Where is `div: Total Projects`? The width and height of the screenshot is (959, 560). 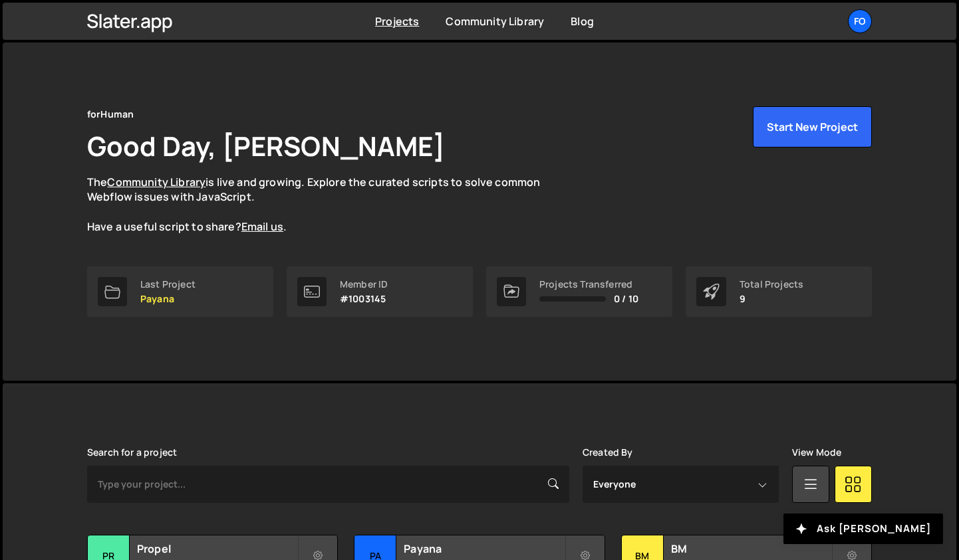 div: Total Projects is located at coordinates (771, 284).